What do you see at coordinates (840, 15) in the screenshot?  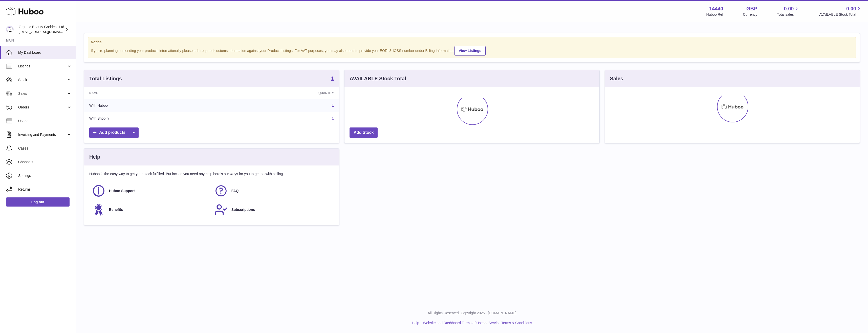 I see `span: AVAILABLE Stock Total` at bounding box center [840, 15].